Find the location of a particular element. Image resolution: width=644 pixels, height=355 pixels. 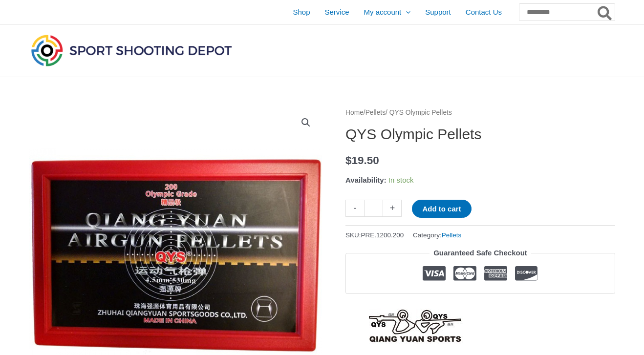

span: Availability: is located at coordinates (366, 180).